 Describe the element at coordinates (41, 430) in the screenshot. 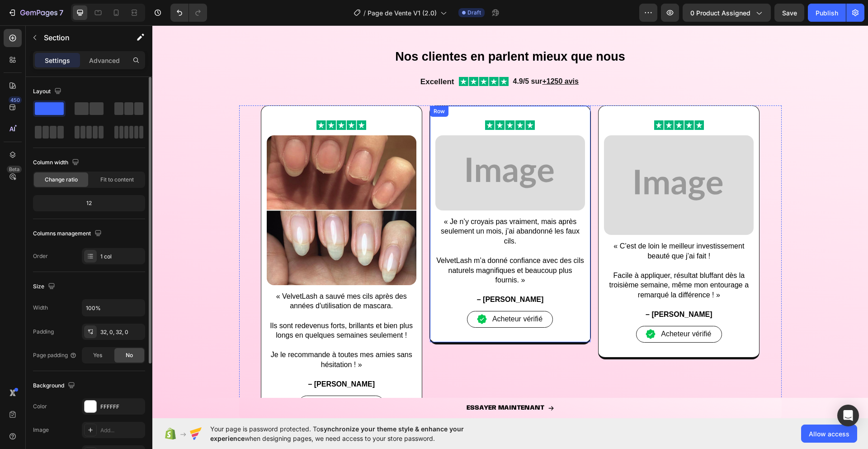

I see `div: Image` at that location.